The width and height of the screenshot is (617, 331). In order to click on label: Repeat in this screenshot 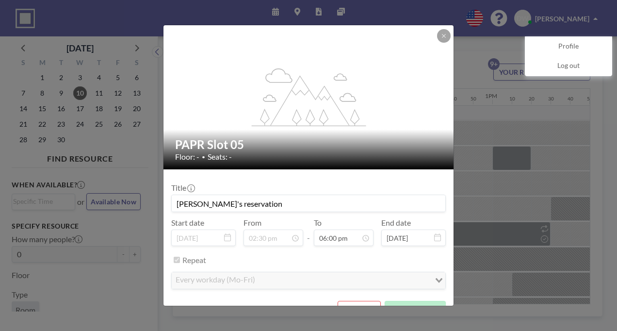, I will do `click(194, 260)`.